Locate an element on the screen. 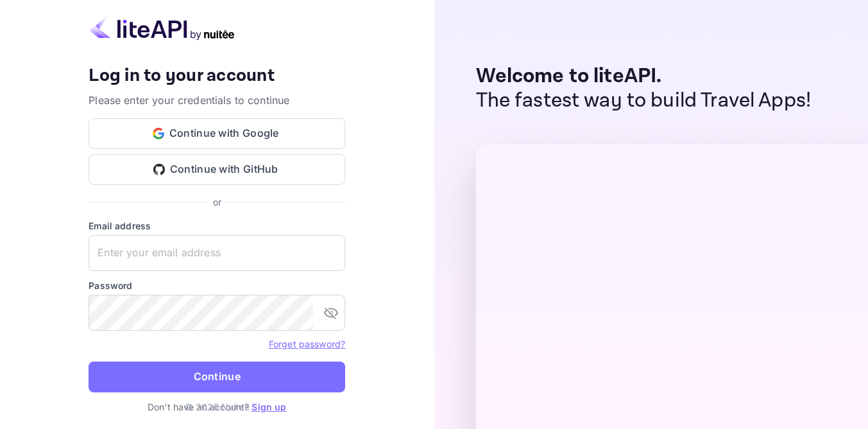 This screenshot has height=429, width=868. button: toggle password visibility is located at coordinates (331, 313).